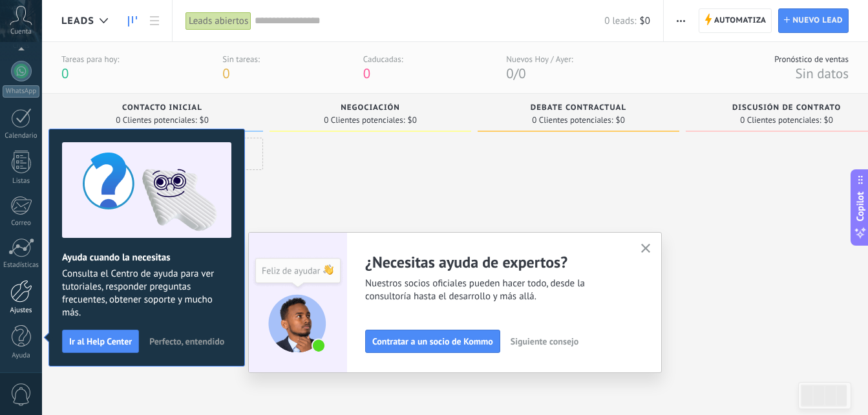 This screenshot has width=868, height=415. I want to click on div: Tareas para hoy:, so click(90, 59).